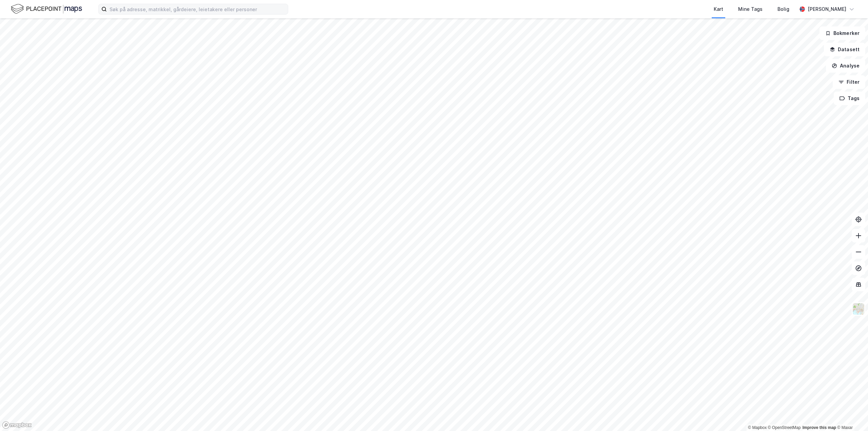 The image size is (868, 431). I want to click on button: Filter, so click(849, 82).